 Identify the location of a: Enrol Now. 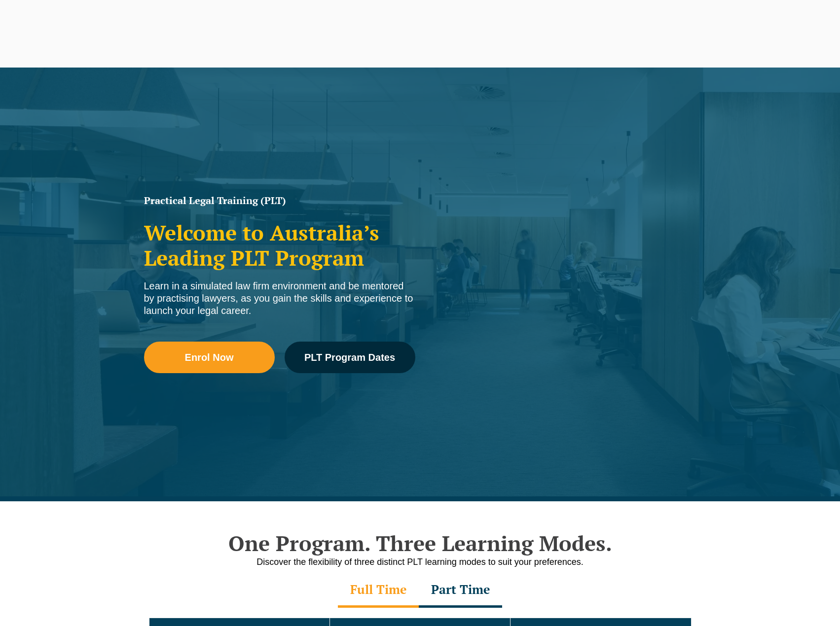
(209, 358).